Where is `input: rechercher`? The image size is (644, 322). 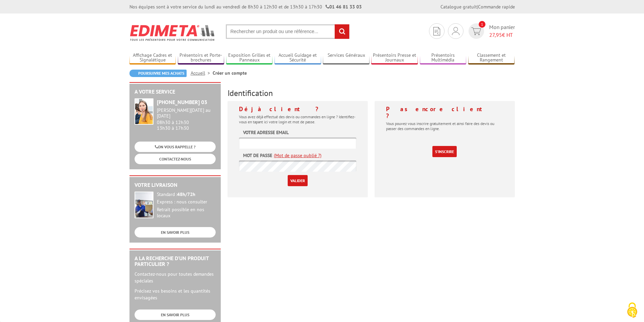
input: rechercher is located at coordinates (342, 31).